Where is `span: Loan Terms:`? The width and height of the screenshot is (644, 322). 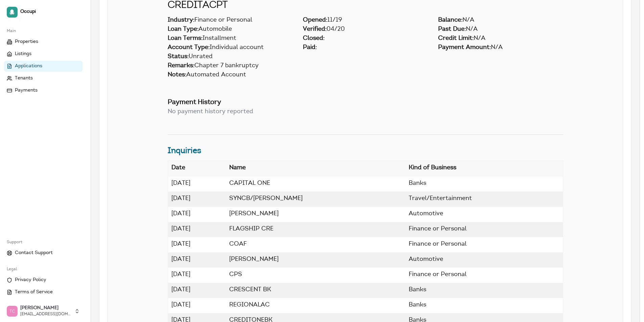
span: Loan Terms: is located at coordinates (185, 39).